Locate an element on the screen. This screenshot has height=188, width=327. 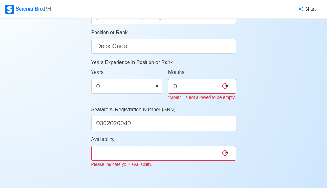
small: "Month" is not allowed to be empty is located at coordinates (201, 97).